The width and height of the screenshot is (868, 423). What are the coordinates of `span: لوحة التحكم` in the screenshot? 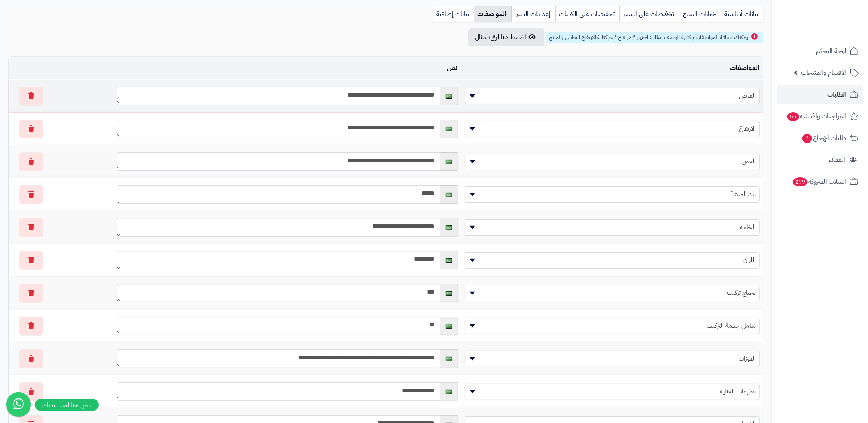 It's located at (831, 51).